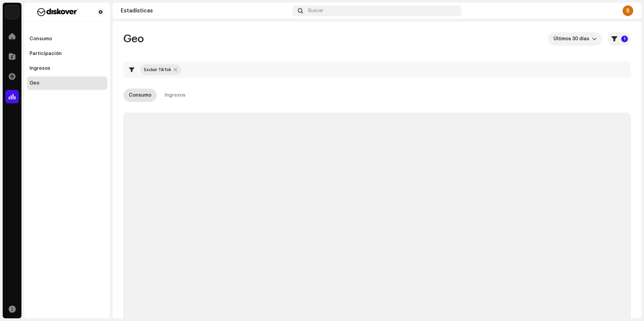  I want to click on span: Geo, so click(133, 39).